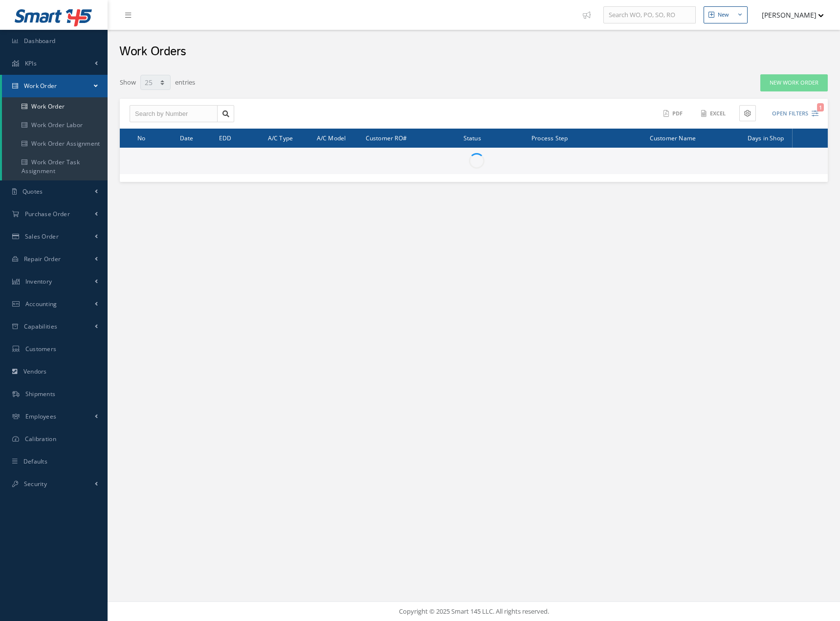 The image size is (840, 621). Describe the element at coordinates (795, 83) in the screenshot. I see `a: New Work Order` at that location.